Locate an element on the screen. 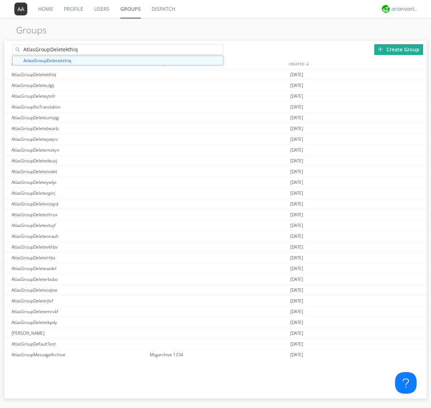 The image size is (431, 408). div: AtlasGroupDeletemcvkf is located at coordinates (79, 311).